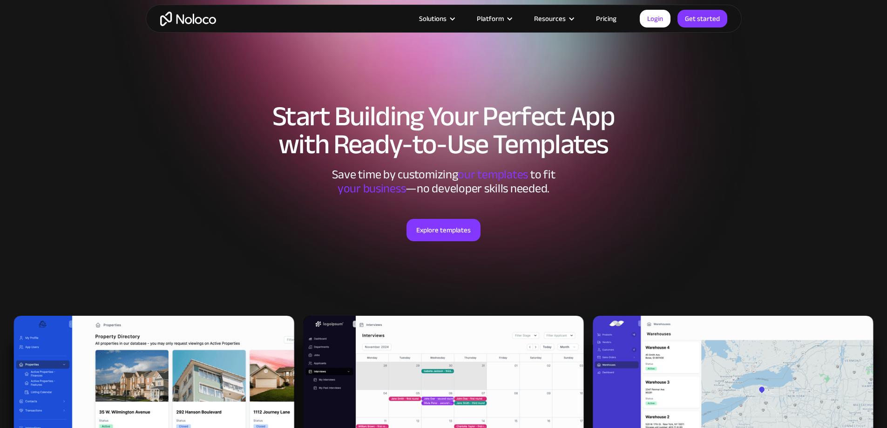  Describe the element at coordinates (606, 19) in the screenshot. I see `a: Pricing` at that location.